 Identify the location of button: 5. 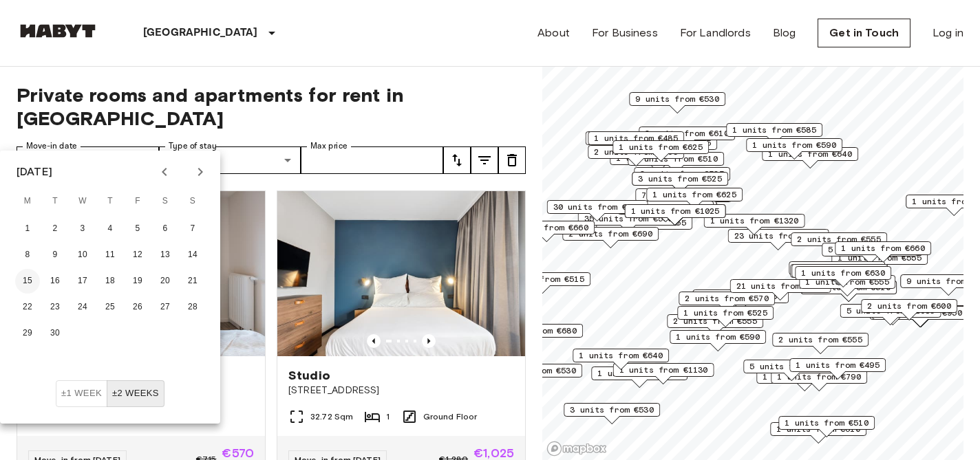
(138, 229).